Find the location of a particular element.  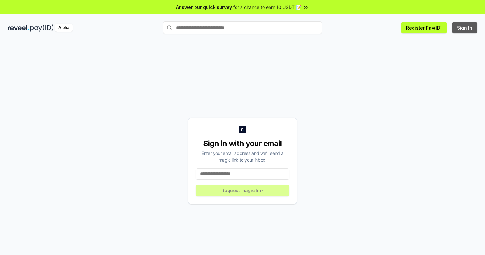

div: Alpha is located at coordinates (64, 28).